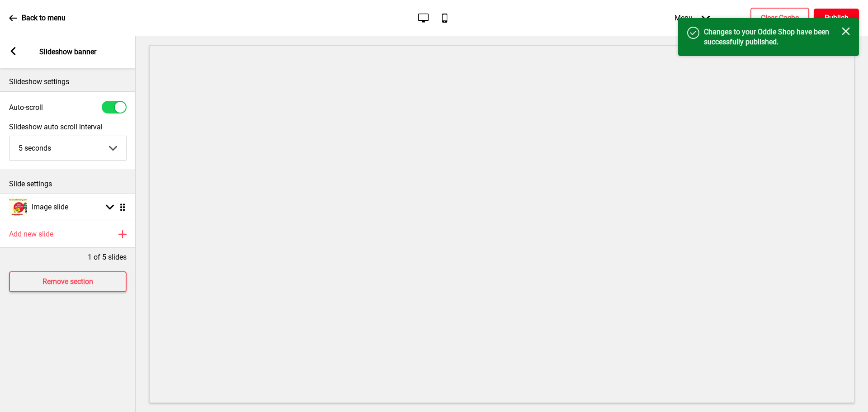 This screenshot has width=868, height=412. I want to click on h4: Remove section, so click(68, 282).